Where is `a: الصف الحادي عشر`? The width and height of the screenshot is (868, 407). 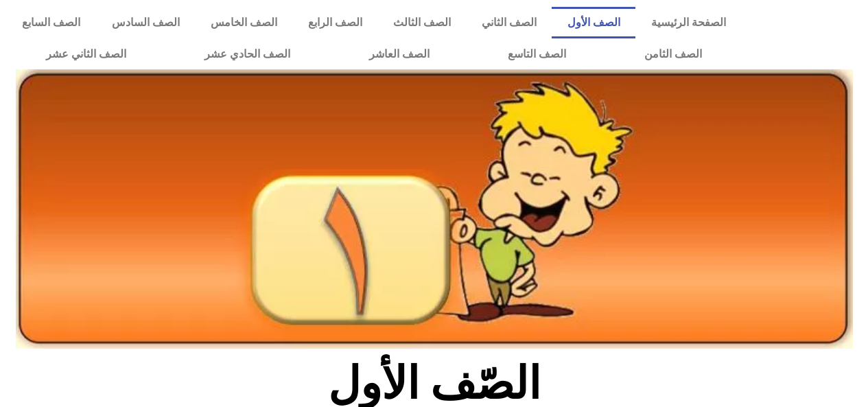 a: الصف الحادي عشر is located at coordinates (247, 54).